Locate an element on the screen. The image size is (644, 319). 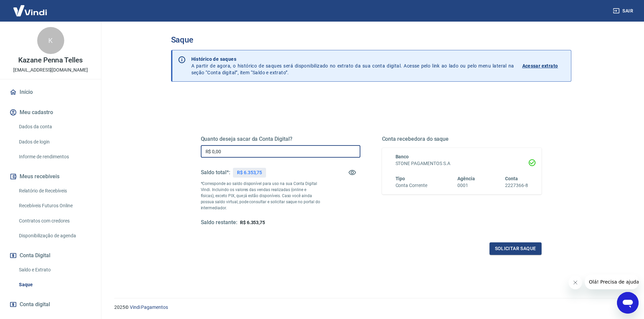
button: Sair is located at coordinates (624, 11).